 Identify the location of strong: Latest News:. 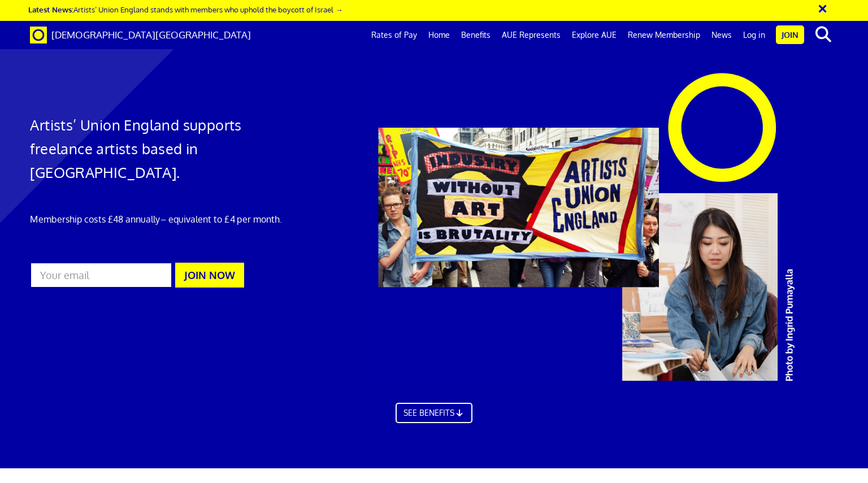
(51, 9).